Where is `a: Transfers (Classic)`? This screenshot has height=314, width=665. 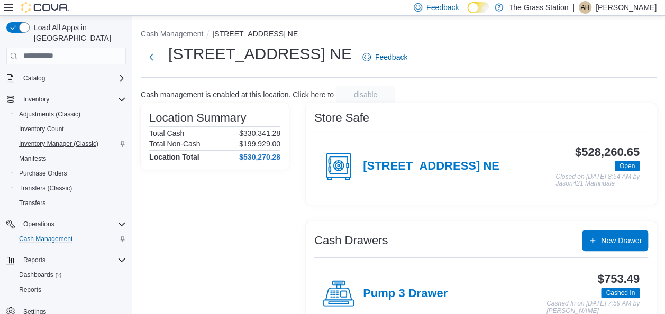 a: Transfers (Classic) is located at coordinates (46, 188).